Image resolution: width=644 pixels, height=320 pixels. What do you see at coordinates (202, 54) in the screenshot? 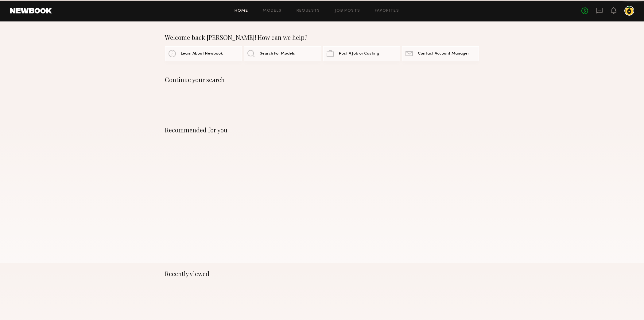
I see `span: Learn About Newbook` at bounding box center [202, 54].